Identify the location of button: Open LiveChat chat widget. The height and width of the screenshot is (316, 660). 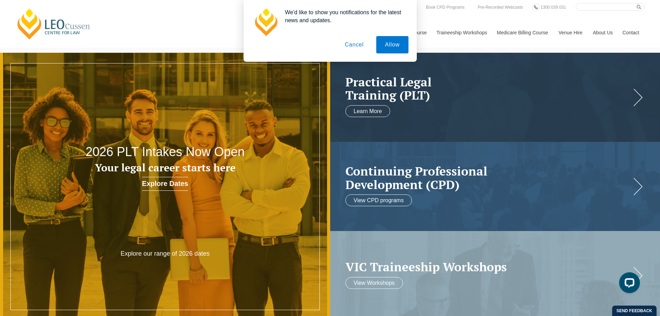
(16, 13).